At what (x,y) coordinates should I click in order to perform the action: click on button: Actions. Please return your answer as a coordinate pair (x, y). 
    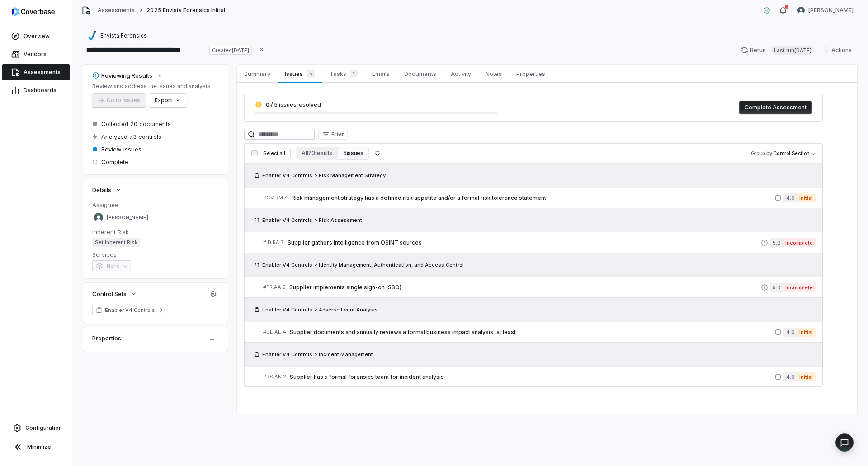
    Looking at the image, I should click on (838, 50).